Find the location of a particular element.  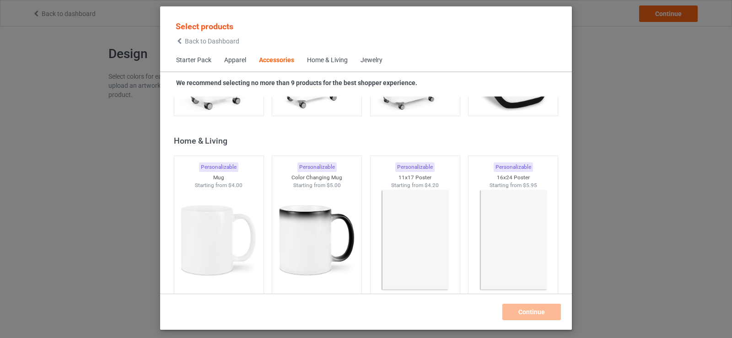

strong: We recommend selecting no more than 9 products for the best shopper experience. is located at coordinates (297, 83).